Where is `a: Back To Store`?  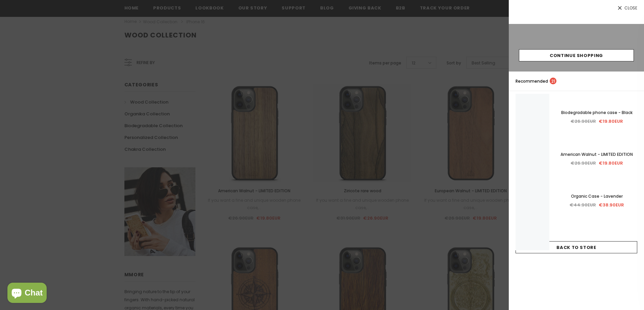 a: Back To Store is located at coordinates (576, 247).